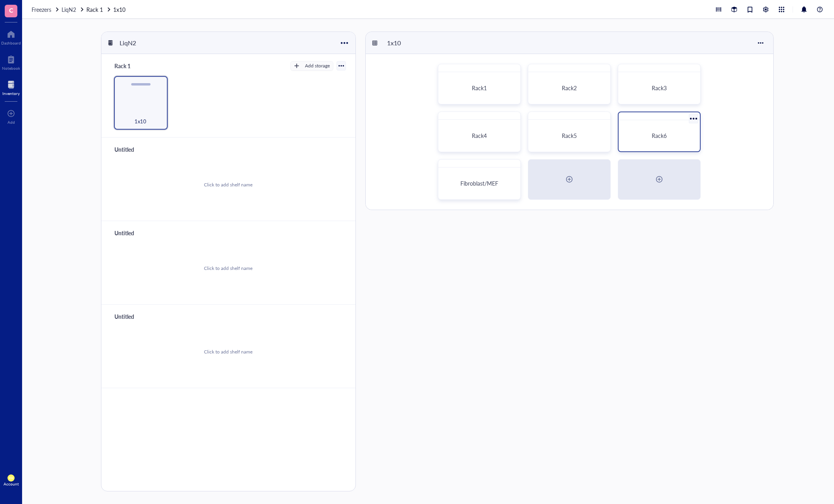  Describe the element at coordinates (569, 88) in the screenshot. I see `span: Rack2` at that location.